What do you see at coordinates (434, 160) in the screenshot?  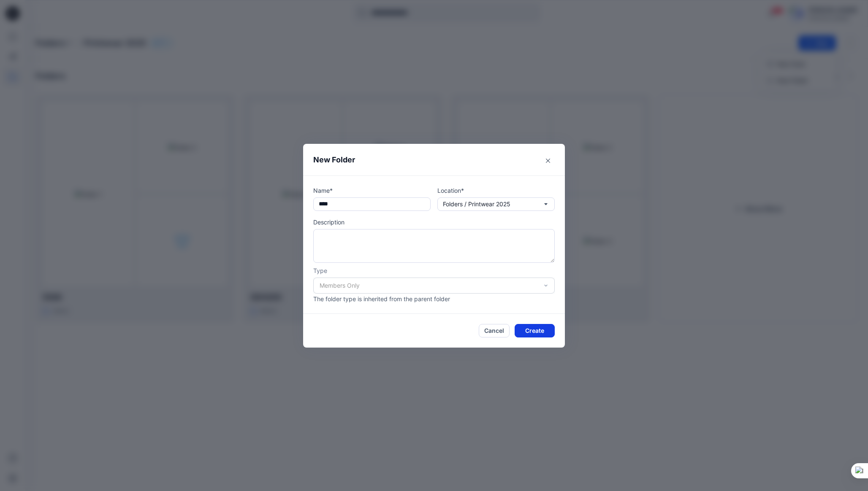 I see `header: New Folder` at bounding box center [434, 160].